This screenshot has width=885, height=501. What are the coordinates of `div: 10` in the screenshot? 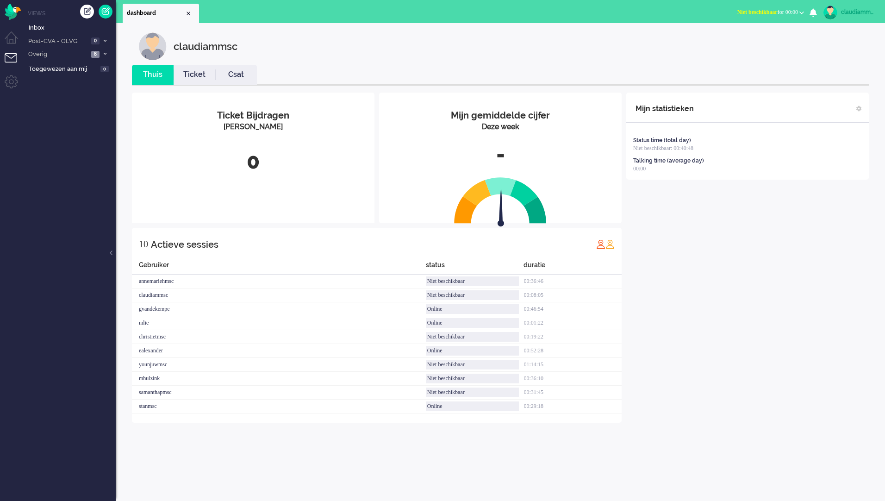 It's located at (144, 244).